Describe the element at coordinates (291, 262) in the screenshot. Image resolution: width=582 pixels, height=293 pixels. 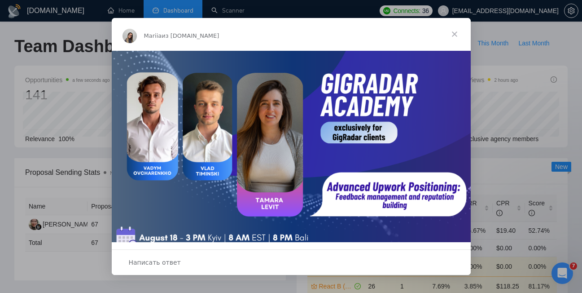
I see `div: Открыть разговор и ответить` at that location.